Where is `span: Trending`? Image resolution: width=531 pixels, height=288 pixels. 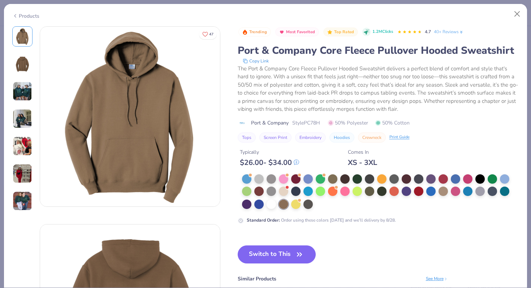
span: Trending is located at coordinates (258, 32).